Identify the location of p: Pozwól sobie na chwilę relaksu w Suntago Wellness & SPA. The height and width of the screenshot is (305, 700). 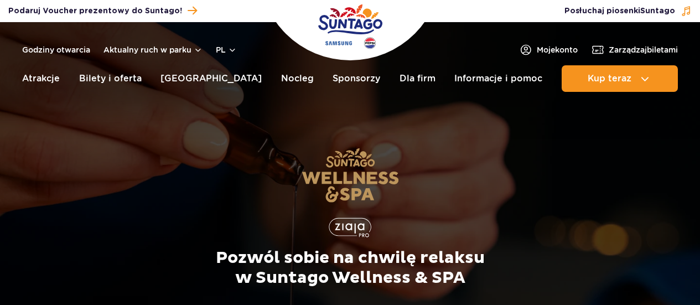
(350, 268).